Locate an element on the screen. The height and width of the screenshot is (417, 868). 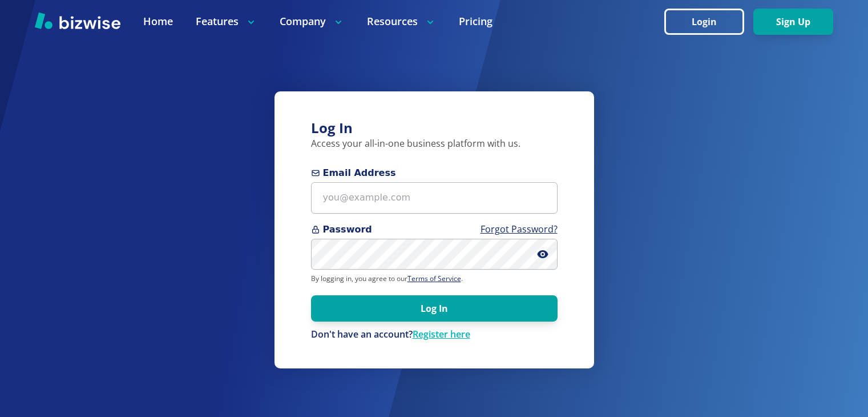
a: Home is located at coordinates (158, 21).